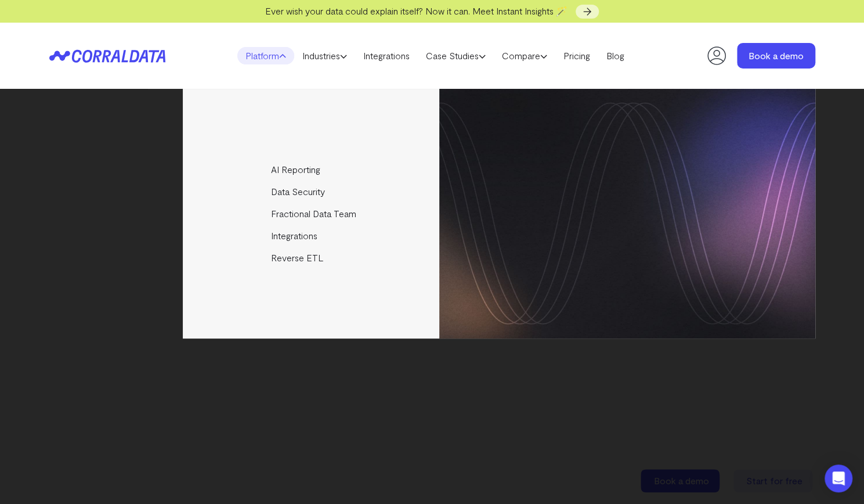  What do you see at coordinates (324, 56) in the screenshot?
I see `a: Industries` at bounding box center [324, 56].